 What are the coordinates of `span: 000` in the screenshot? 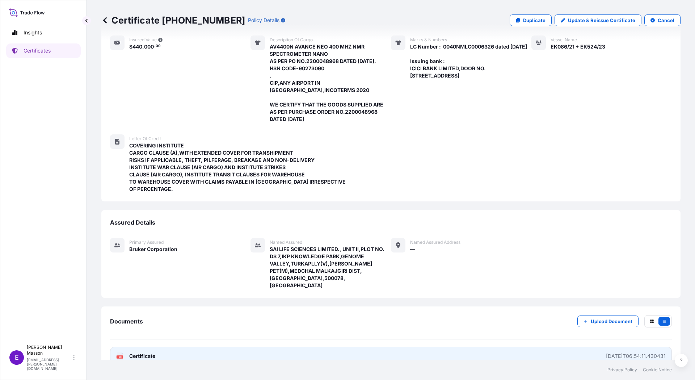 It's located at (149, 47).